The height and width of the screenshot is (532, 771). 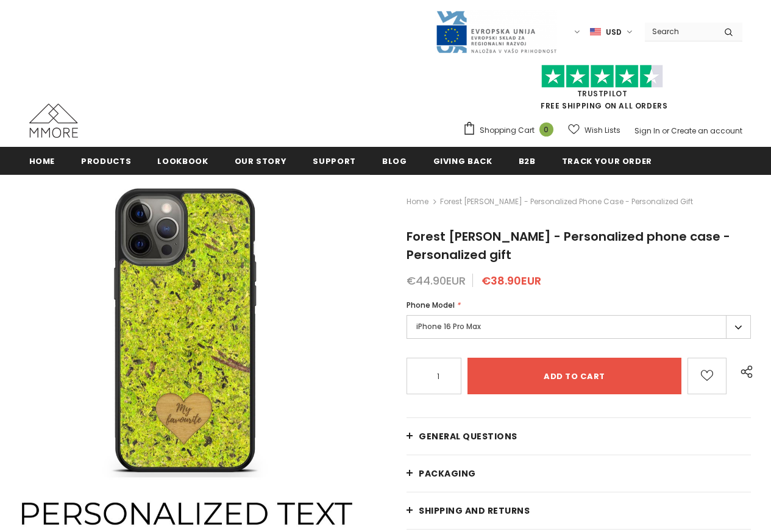 I want to click on span: Shipping and returns, so click(x=474, y=511).